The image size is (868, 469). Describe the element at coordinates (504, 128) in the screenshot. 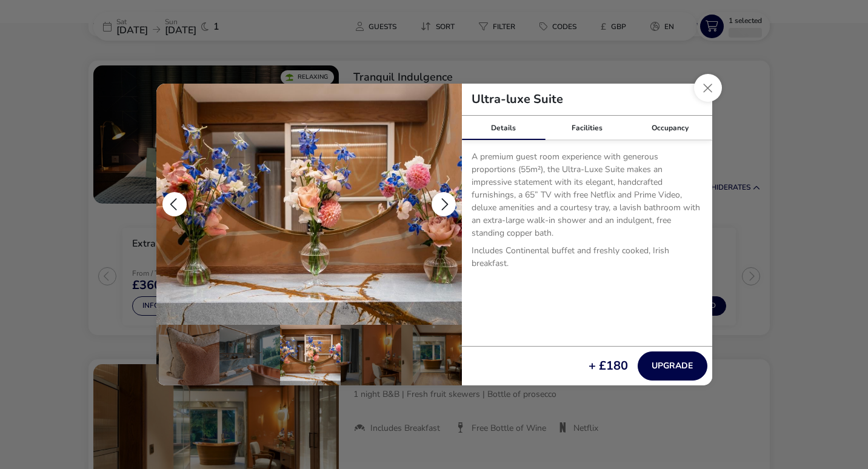

I see `div: Details` at that location.